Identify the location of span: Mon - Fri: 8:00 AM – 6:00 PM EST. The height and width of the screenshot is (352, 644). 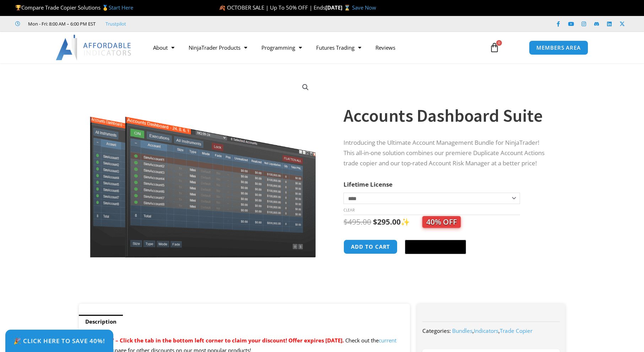
(61, 24).